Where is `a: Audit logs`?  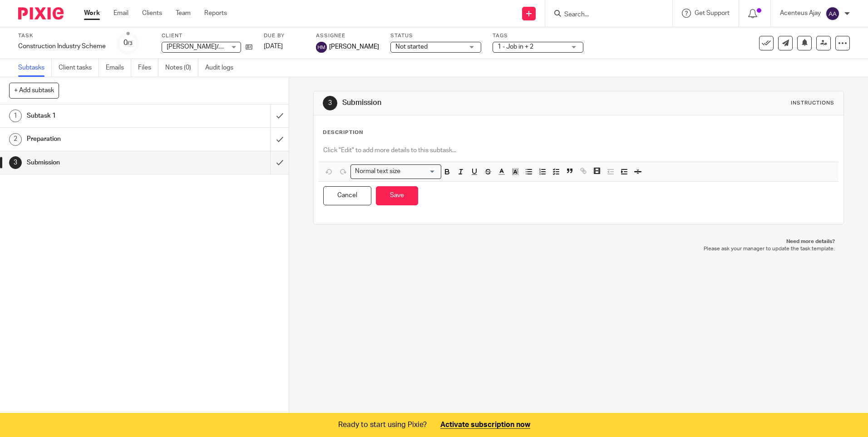 a: Audit logs is located at coordinates (223, 68).